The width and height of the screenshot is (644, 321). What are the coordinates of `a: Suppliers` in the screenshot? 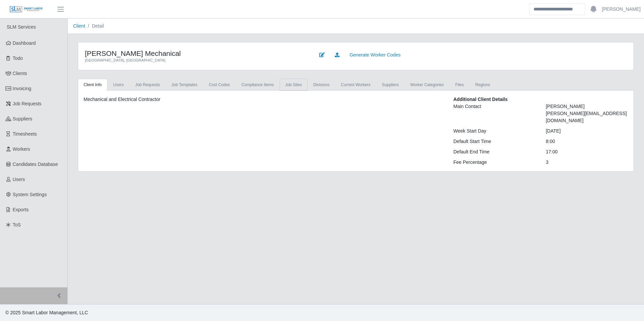 It's located at (391, 85).